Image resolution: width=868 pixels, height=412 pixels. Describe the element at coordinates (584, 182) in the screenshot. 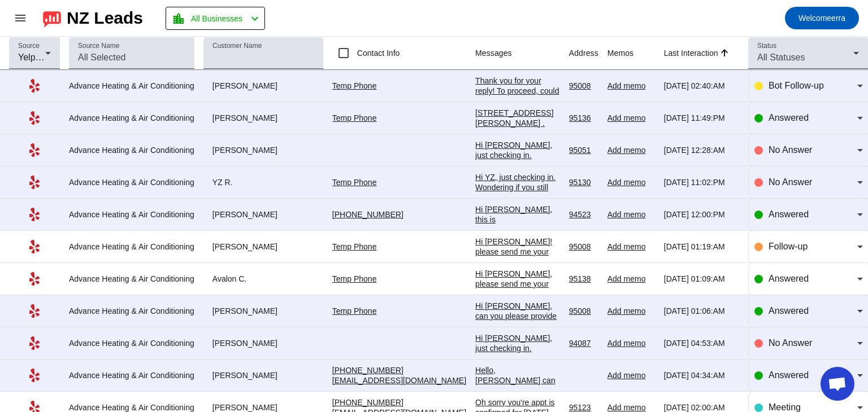

I see `div: 95130` at that location.